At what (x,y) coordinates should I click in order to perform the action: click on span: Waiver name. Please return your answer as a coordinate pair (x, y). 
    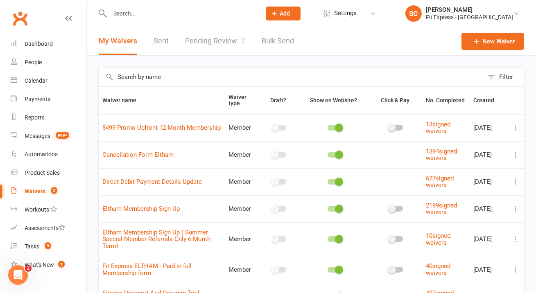
    Looking at the image, I should click on (124, 100).